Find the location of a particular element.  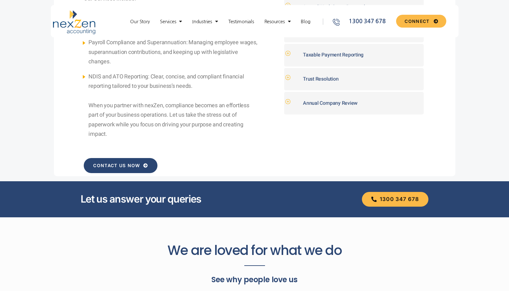

a: Industries is located at coordinates (205, 22).